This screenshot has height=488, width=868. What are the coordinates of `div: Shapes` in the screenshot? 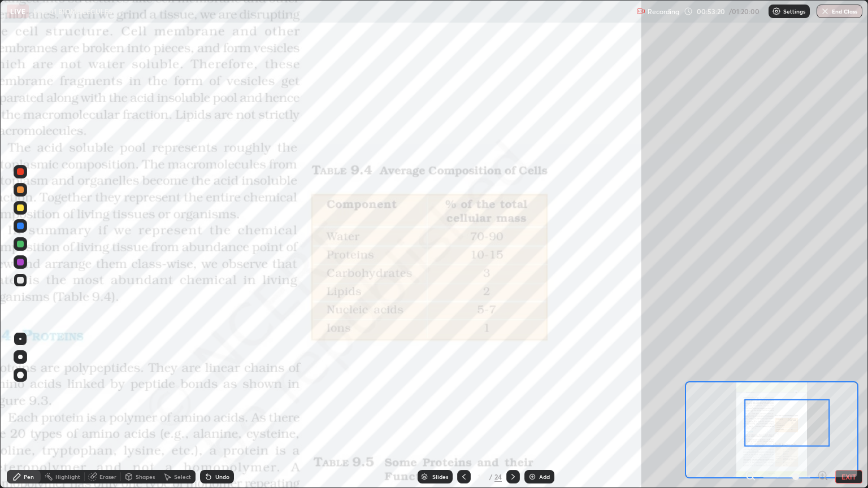 It's located at (145, 476).